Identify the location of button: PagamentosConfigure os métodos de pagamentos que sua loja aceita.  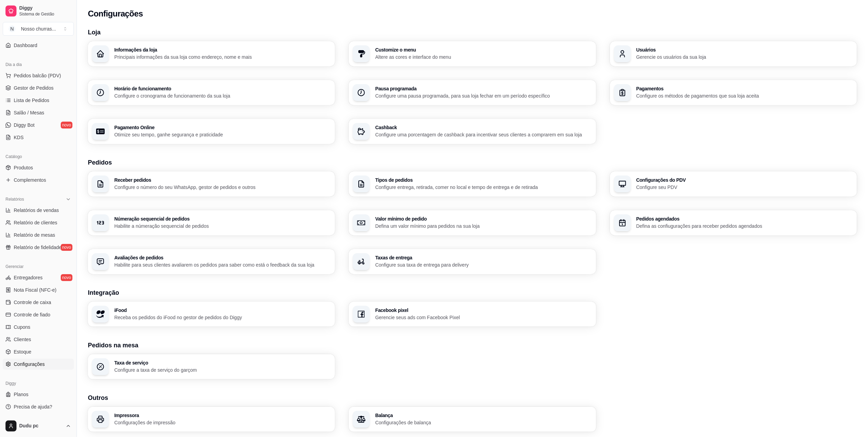
(734, 93).